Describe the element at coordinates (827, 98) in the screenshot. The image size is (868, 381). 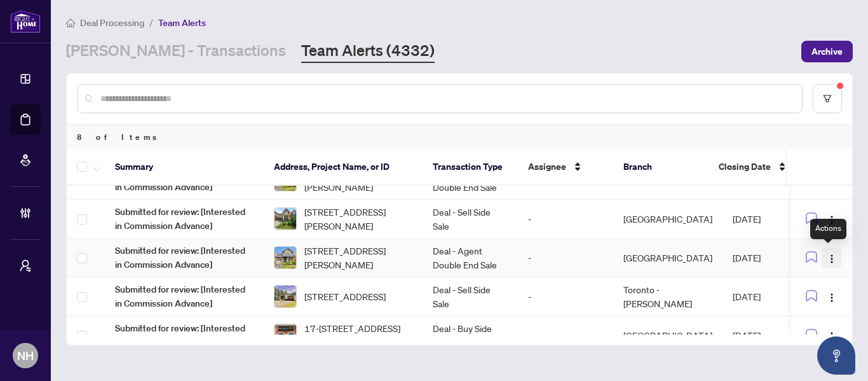
I see `span: filter` at that location.